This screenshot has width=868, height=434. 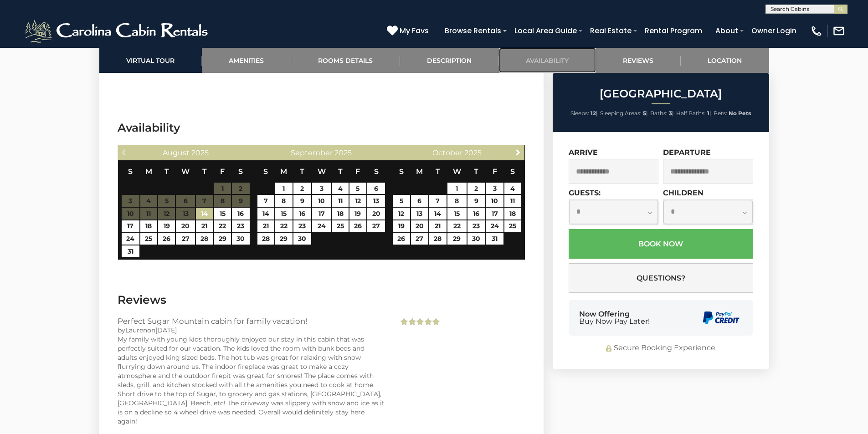 I want to click on span: Wednesday, so click(x=185, y=171).